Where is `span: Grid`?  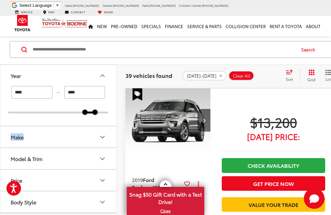
span: Grid is located at coordinates (312, 79).